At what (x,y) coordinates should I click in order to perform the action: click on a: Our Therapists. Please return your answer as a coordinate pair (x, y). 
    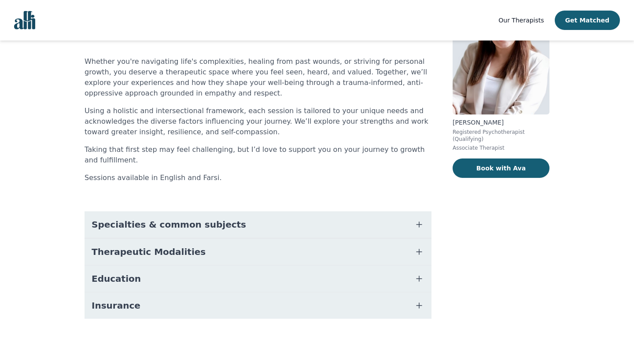
    Looking at the image, I should click on (521, 20).